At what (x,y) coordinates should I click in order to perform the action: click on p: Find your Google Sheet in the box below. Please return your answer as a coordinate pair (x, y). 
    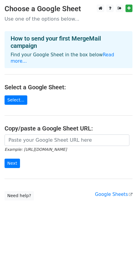
    Looking at the image, I should click on (68, 58).